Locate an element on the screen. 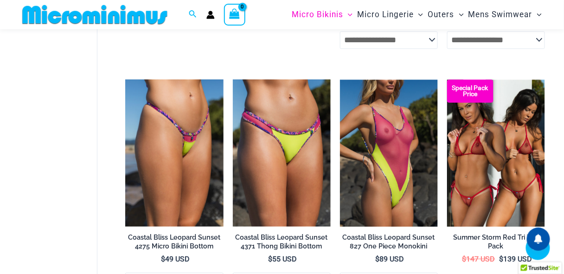 Image resolution: width=564 pixels, height=274 pixels. span: Micro Bikinis is located at coordinates (317, 14).